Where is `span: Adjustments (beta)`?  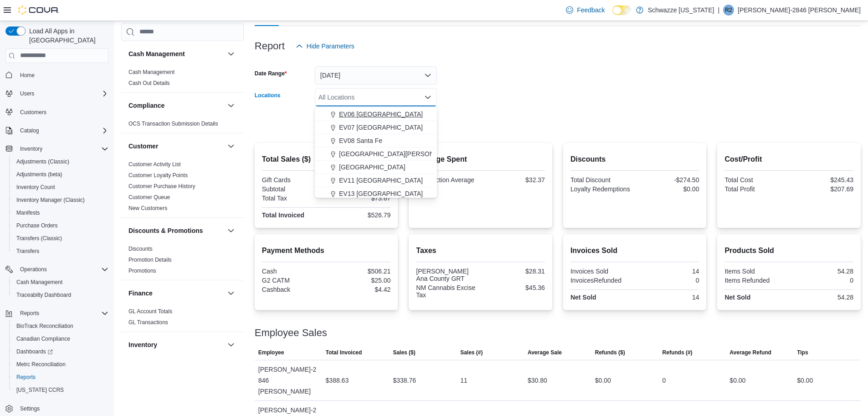
span: Adjustments (beta) is located at coordinates (61, 175).